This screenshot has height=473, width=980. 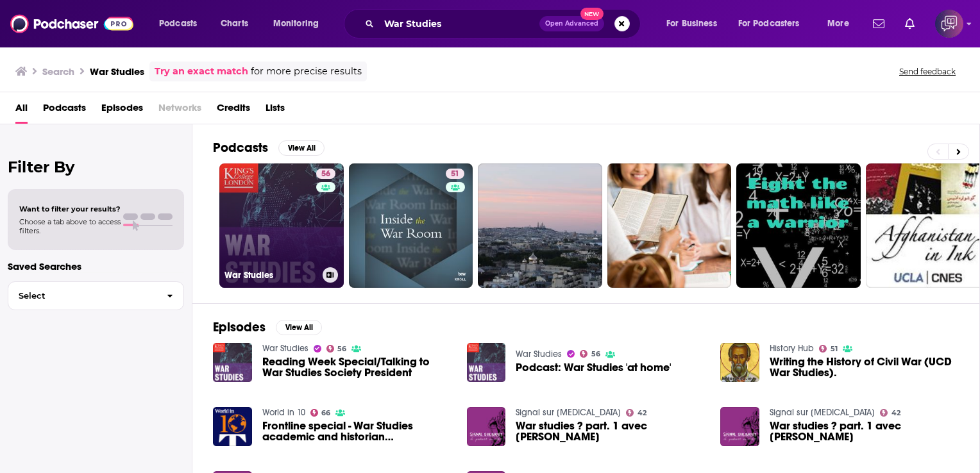 I want to click on button: Send feedback, so click(x=928, y=71).